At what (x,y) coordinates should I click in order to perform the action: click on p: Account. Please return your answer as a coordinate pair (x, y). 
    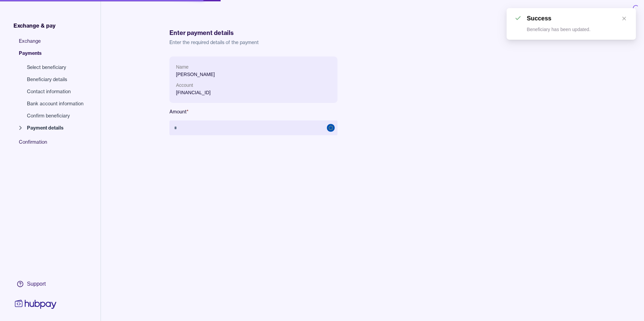
    Looking at the image, I should click on (253, 85).